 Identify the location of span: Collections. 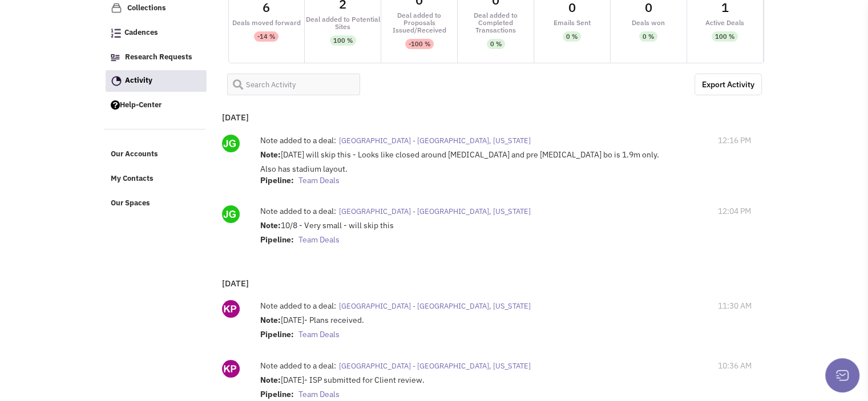
(147, 7).